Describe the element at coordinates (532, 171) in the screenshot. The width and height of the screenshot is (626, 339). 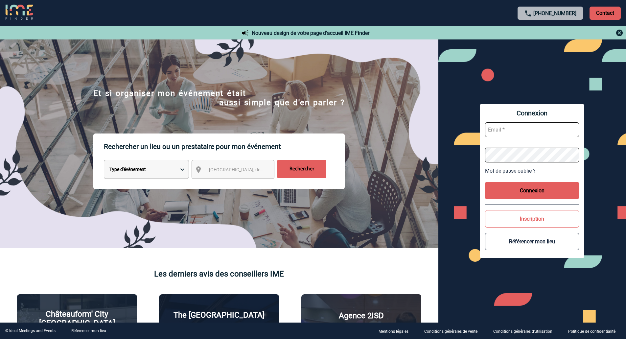
I see `a: Mot de passe oublié ?` at that location.